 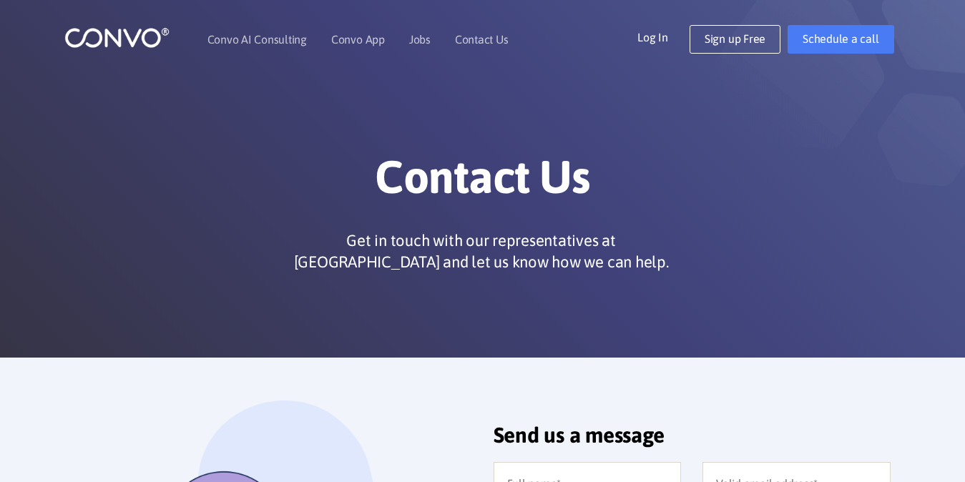 I want to click on h1: Contact Us, so click(x=483, y=182).